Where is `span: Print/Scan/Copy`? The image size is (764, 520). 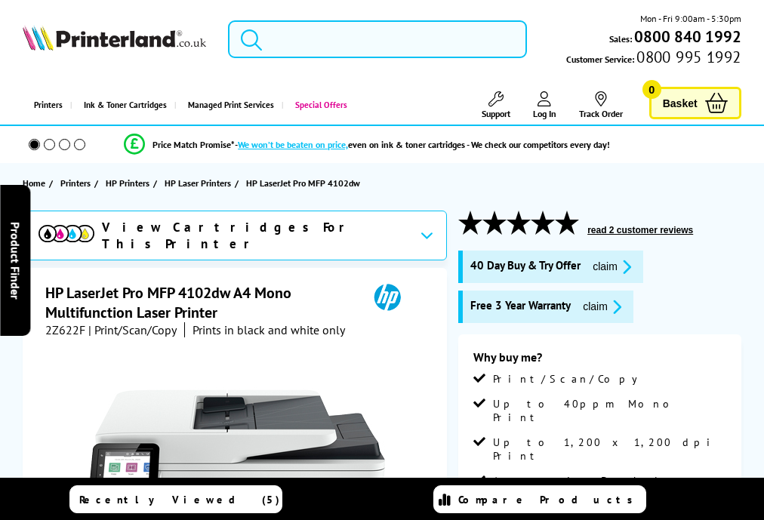 span: Print/Scan/Copy is located at coordinates (571, 379).